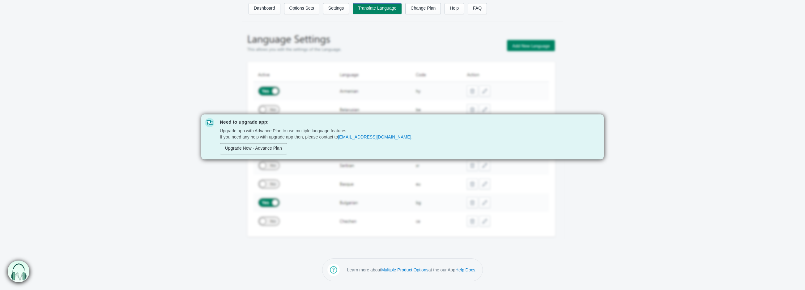 This screenshot has height=290, width=805. I want to click on img: lang.png, so click(403, 136).